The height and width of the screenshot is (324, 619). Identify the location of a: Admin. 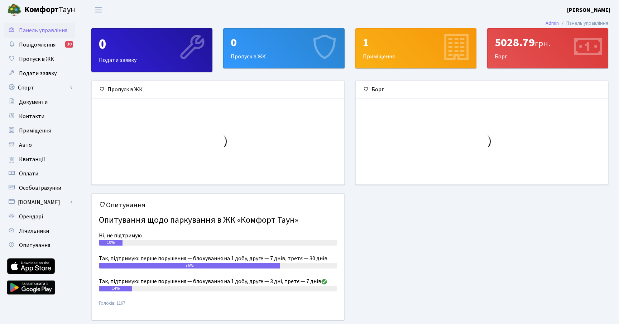
(552, 23).